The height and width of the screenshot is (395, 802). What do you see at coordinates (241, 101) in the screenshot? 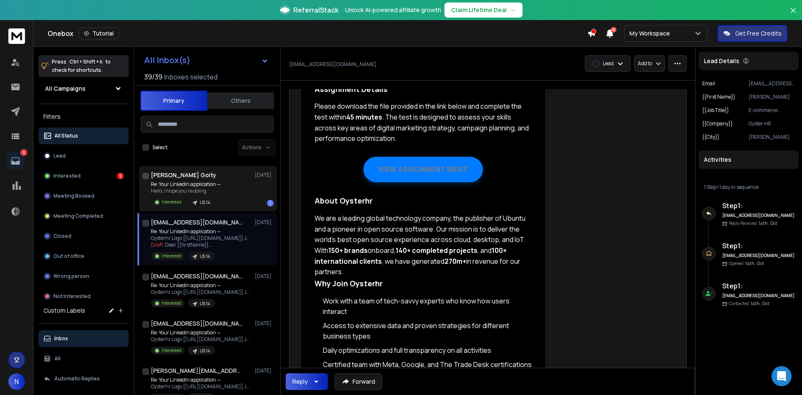
I see `button: Others` at bounding box center [241, 101].